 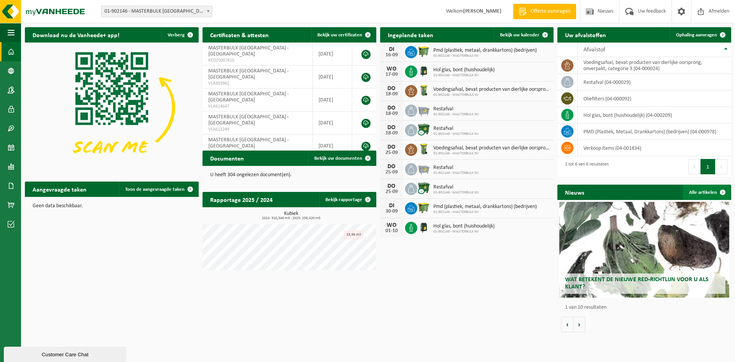 I want to click on div: 17-09, so click(x=392, y=75).